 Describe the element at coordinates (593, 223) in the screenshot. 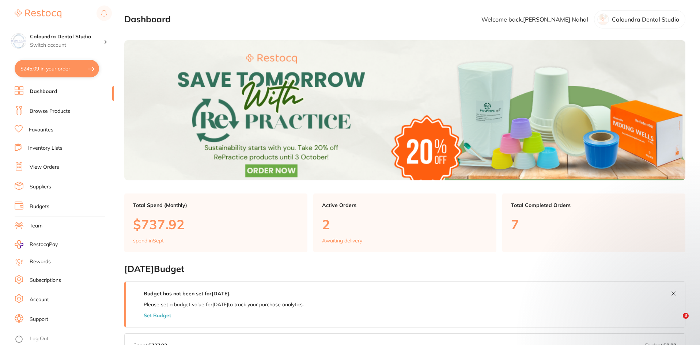

I see `a: Total Completed Orders7` at that location.